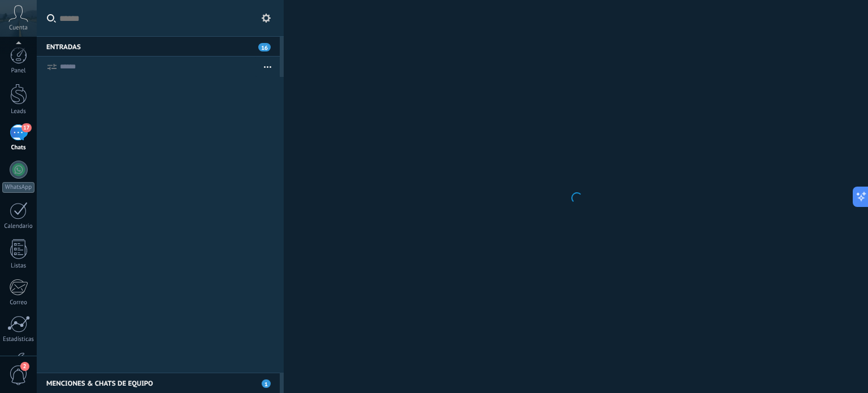 This screenshot has width=868, height=393. I want to click on button: Más, so click(268, 66).